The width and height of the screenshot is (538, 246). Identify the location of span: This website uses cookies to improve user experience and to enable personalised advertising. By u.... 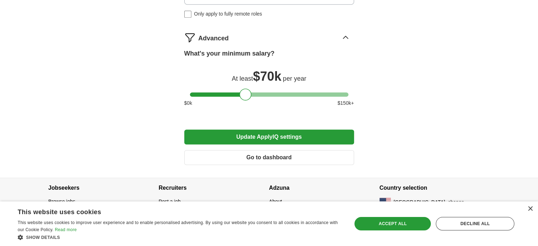
(178, 226).